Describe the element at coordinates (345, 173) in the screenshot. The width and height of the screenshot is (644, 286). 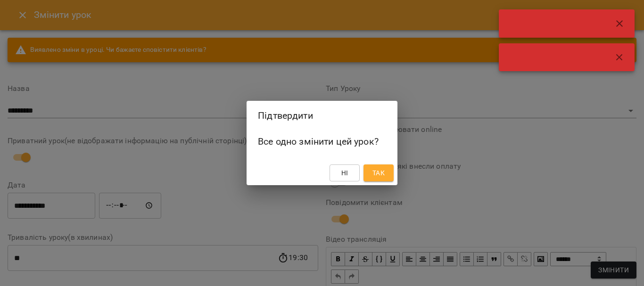
I see `button: Ні` at that location.